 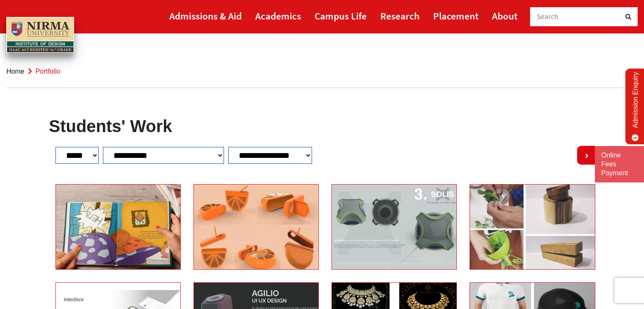 What do you see at coordinates (278, 16) in the screenshot?
I see `a: Academics` at bounding box center [278, 16].